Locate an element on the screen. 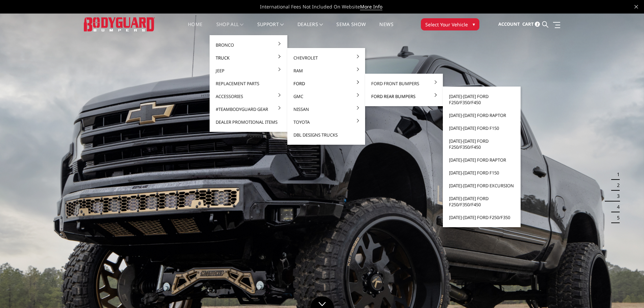  a: Home is located at coordinates (195, 28).